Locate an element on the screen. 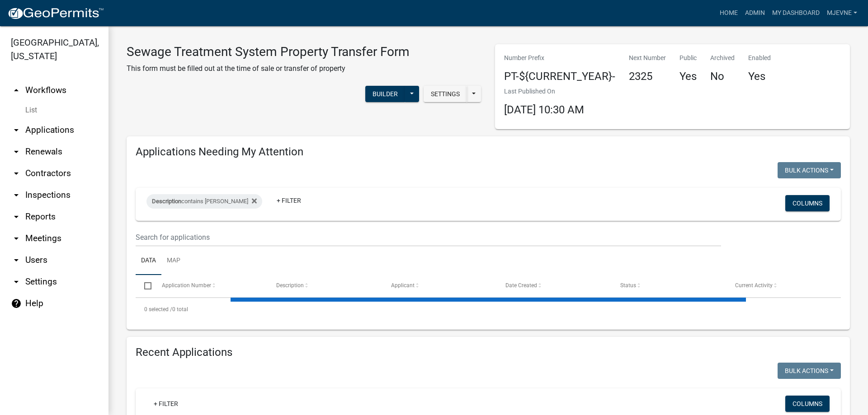 The image size is (868, 415). div: 0 total is located at coordinates (488, 309).